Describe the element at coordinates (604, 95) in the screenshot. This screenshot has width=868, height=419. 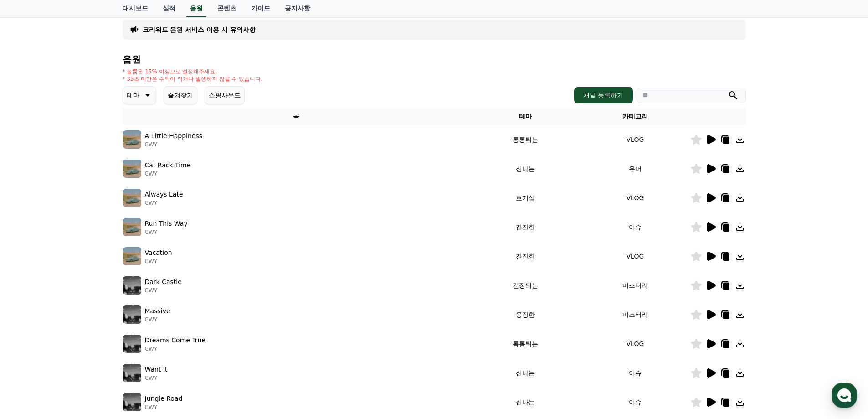
I see `a: 채널 등록하기` at that location.